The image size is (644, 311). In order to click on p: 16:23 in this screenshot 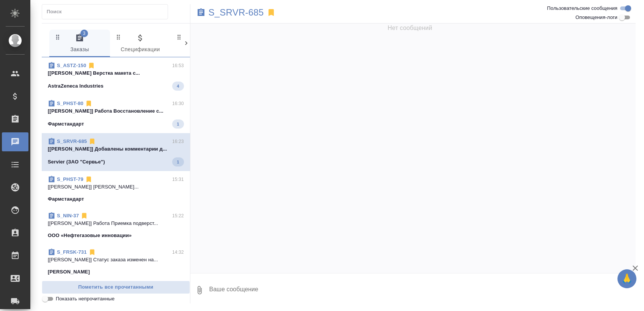, I will do `click(178, 142)`.